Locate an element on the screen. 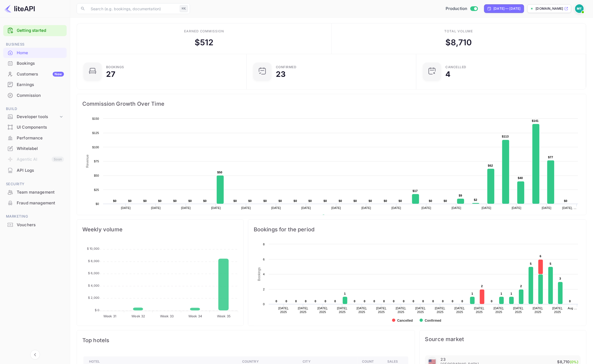 The height and width of the screenshot is (364, 593). text: 3 is located at coordinates (560, 278).